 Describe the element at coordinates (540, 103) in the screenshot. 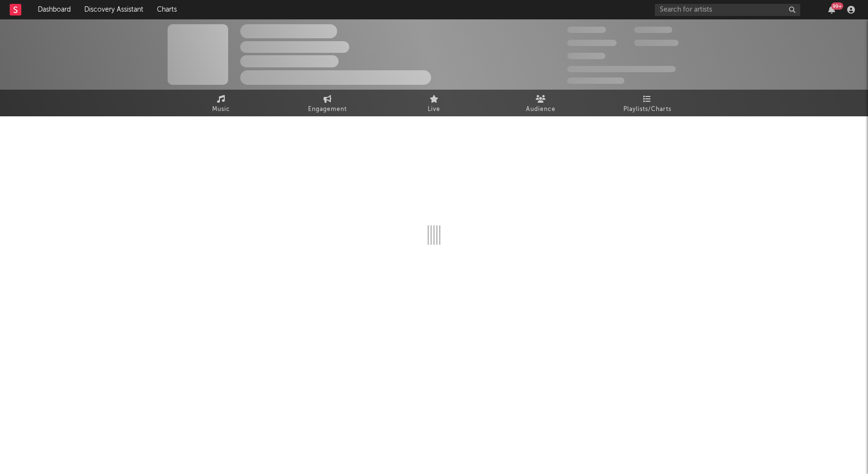

I see `a: Audience` at that location.